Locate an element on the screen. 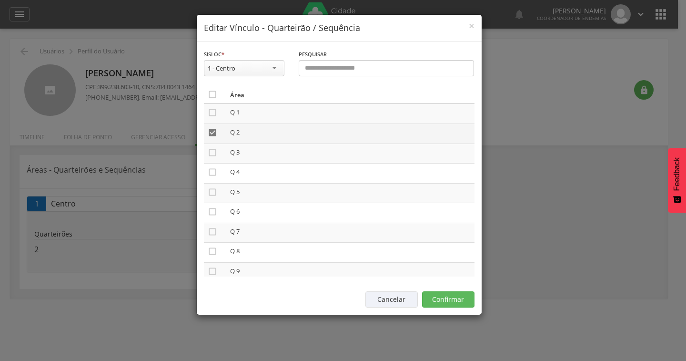 The width and height of the screenshot is (686, 361). div: 1 - Centro is located at coordinates (222, 68).